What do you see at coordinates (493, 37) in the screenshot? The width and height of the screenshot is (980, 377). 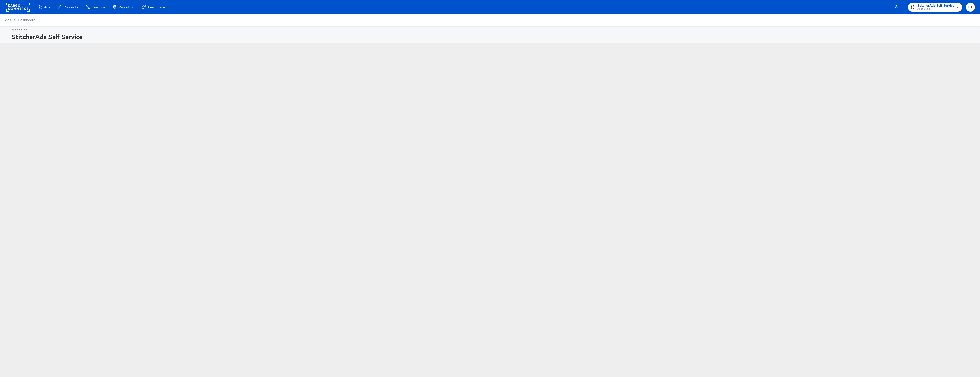 I see `div: StitcherAds Self Service` at bounding box center [493, 37].